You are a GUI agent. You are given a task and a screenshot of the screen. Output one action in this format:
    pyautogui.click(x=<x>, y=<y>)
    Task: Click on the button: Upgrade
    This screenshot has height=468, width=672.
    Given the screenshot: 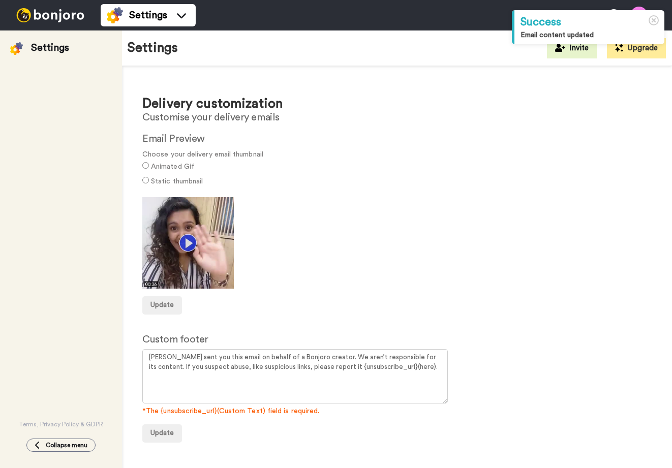 What is the action you would take?
    pyautogui.click(x=636, y=48)
    